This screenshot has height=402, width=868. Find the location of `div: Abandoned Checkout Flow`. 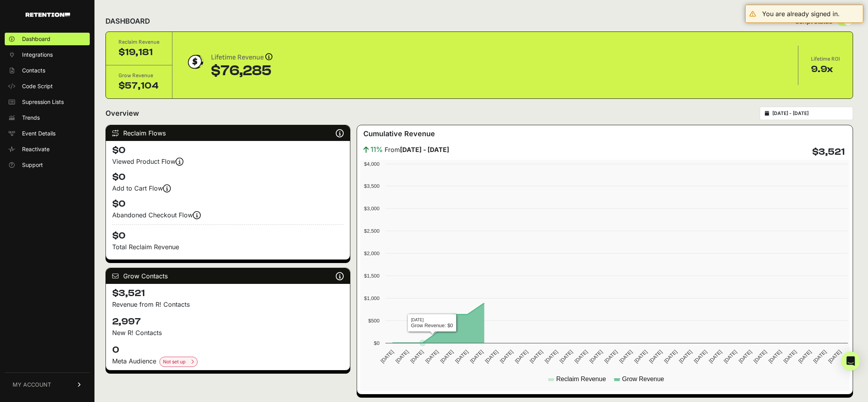

div: Abandoned Checkout Flow is located at coordinates (228, 215).